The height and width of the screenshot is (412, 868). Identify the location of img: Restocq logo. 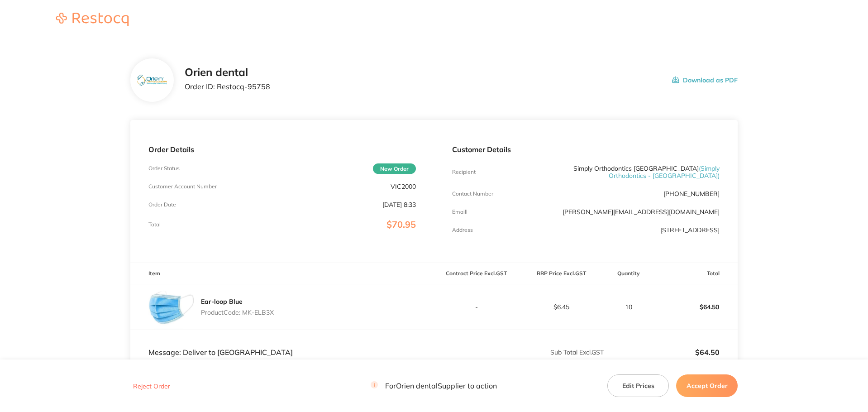
(92, 19).